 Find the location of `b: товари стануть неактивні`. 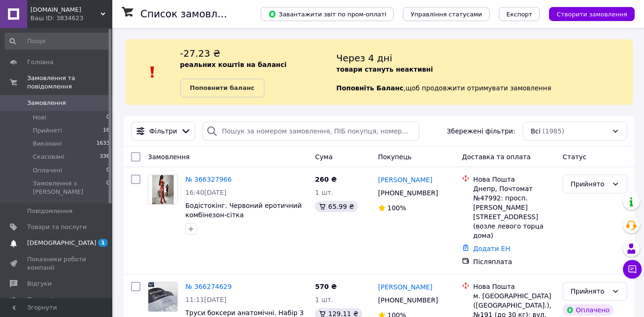

b: товари стануть неактивні is located at coordinates (384, 69).